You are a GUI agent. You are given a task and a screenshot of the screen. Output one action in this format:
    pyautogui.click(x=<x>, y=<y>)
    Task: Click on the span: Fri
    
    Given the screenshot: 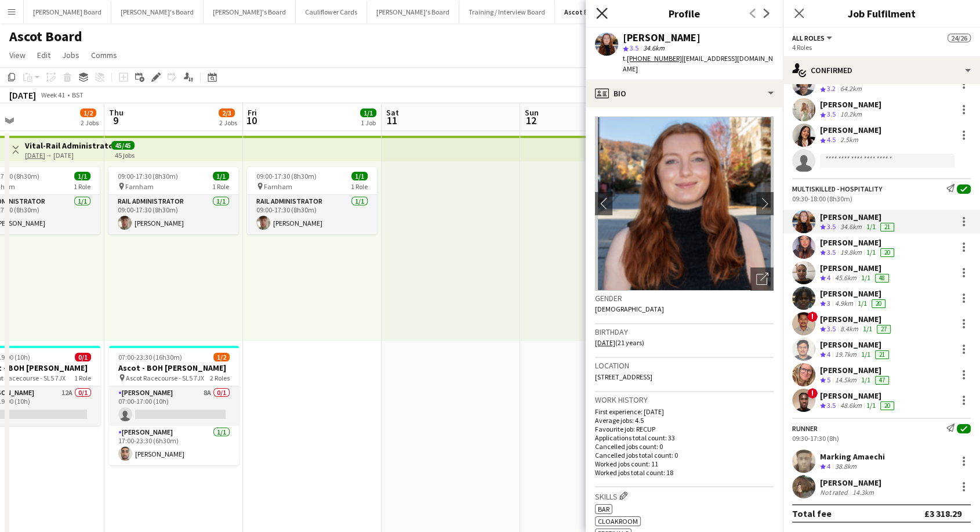 What is the action you would take?
    pyautogui.click(x=252, y=112)
    